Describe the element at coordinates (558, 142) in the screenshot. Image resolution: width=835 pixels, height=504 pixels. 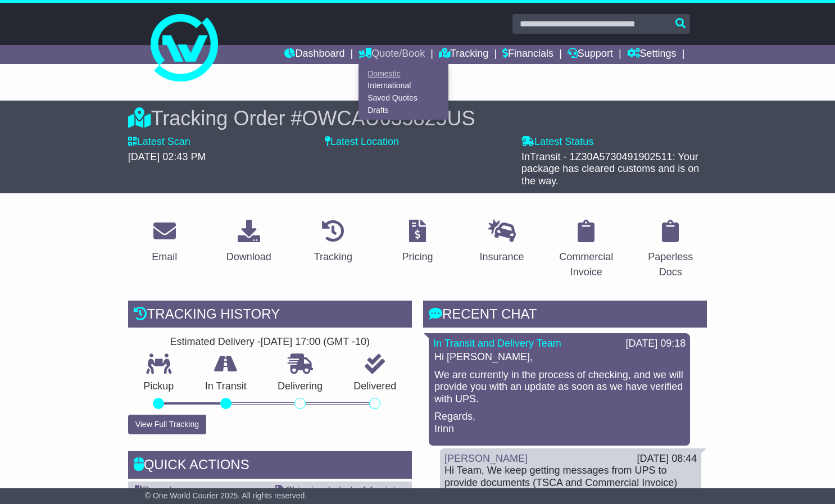
I see `label: Latest Status` at that location.